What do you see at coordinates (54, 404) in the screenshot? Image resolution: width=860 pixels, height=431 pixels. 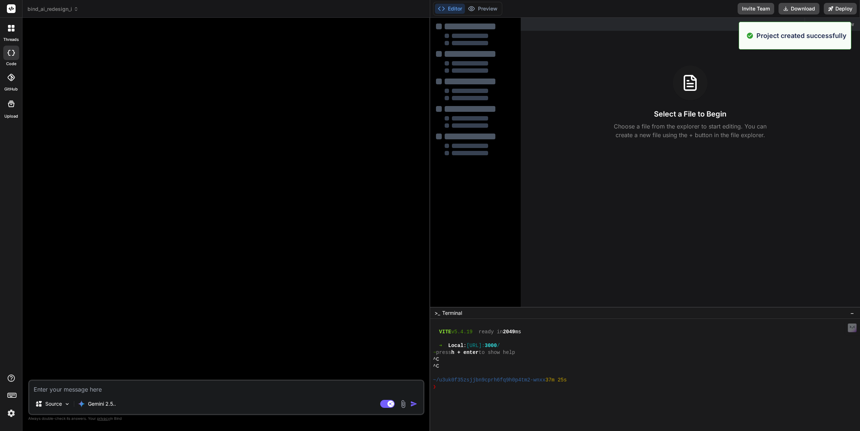 I see `p: Source` at bounding box center [54, 404].